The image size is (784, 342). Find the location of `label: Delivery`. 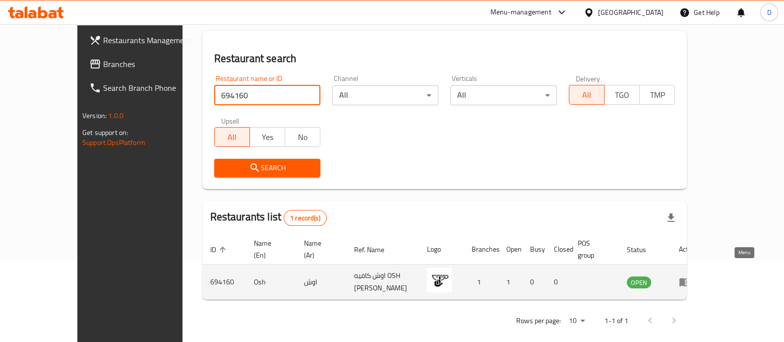

label: Delivery is located at coordinates (588, 78).